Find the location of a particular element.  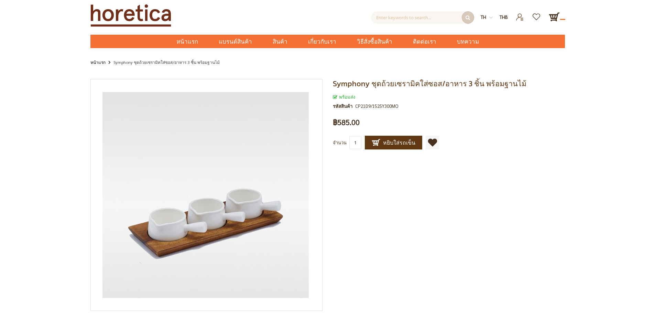

a: แบรนด์สินค้า is located at coordinates (235, 41).